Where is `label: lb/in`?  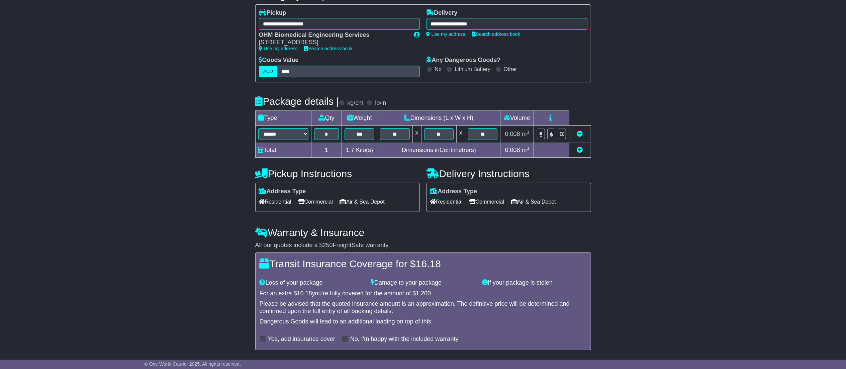 label: lb/in is located at coordinates (380, 103).